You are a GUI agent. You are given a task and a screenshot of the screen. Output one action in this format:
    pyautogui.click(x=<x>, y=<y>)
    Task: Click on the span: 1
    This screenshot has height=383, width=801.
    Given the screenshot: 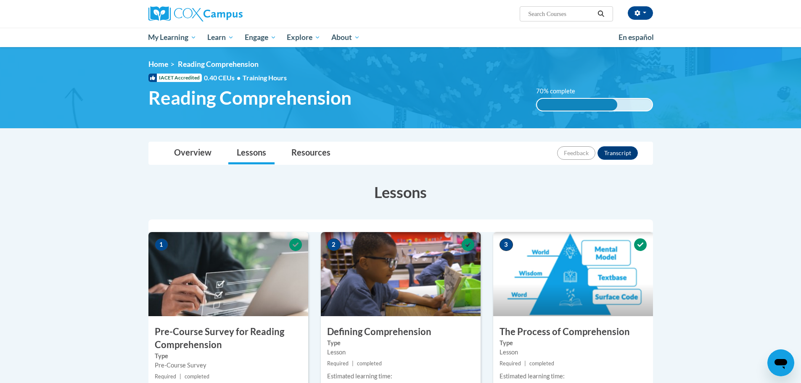 What is the action you would take?
    pyautogui.click(x=161, y=245)
    